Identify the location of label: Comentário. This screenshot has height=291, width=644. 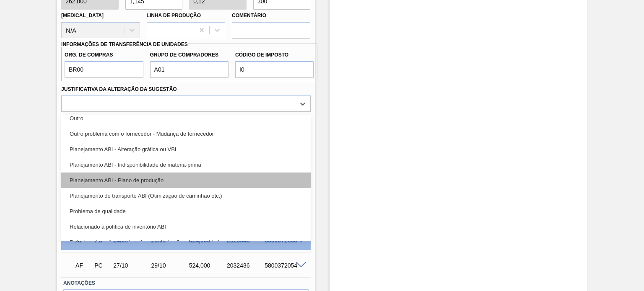
(271, 16).